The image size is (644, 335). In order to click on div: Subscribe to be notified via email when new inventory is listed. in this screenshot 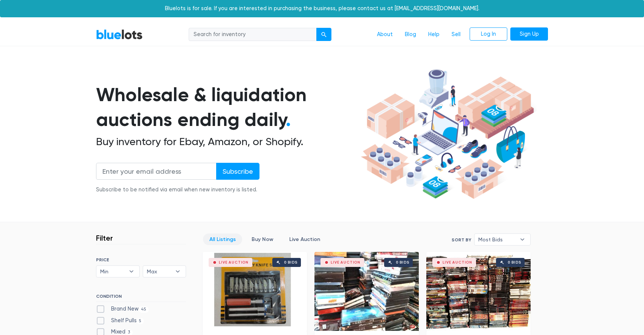, I will do `click(178, 190)`.